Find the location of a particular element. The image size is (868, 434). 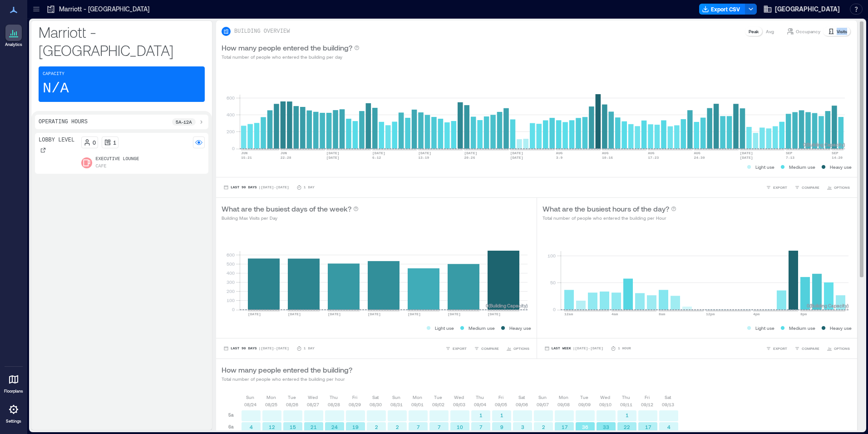

button: EXPORT is located at coordinates (776, 348).